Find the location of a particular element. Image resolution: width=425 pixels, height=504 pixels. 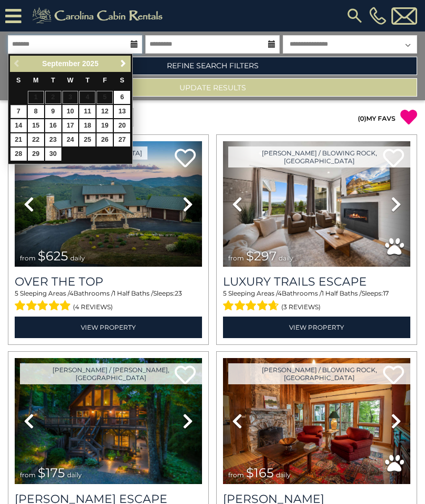

button: Update Results is located at coordinates (213, 87).